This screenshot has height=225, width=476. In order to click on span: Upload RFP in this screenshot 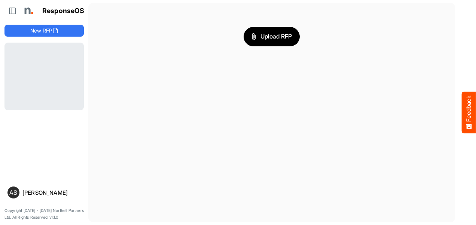, I will do `click(272, 37)`.